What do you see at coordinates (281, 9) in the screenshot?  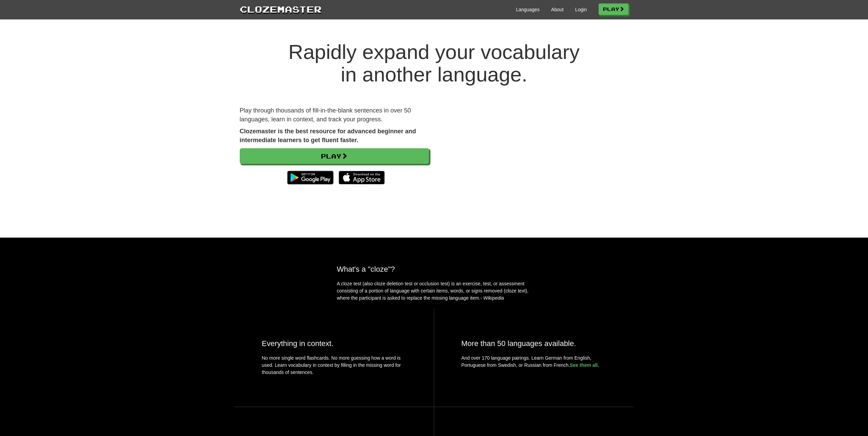 I see `a: Clozemaster` at bounding box center [281, 9].